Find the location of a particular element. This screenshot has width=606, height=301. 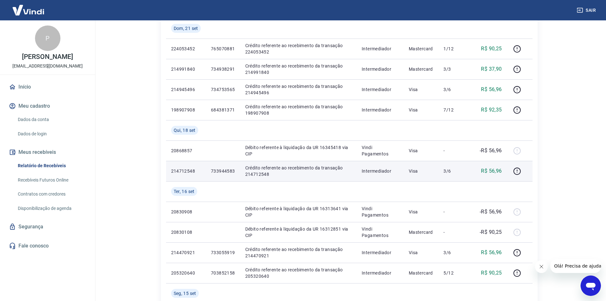

p: Crédito referente ao recebimento da transação 198907908 is located at coordinates (298, 110).